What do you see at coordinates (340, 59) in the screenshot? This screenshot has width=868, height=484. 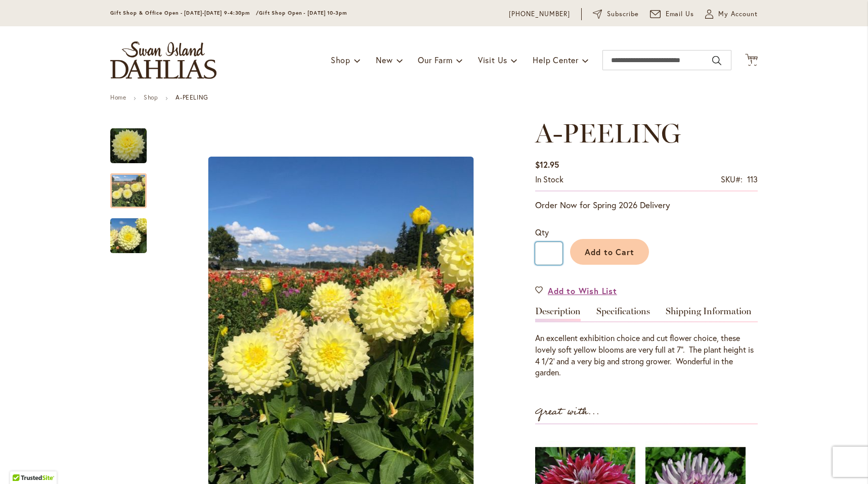 I see `span: Shop` at bounding box center [340, 59].